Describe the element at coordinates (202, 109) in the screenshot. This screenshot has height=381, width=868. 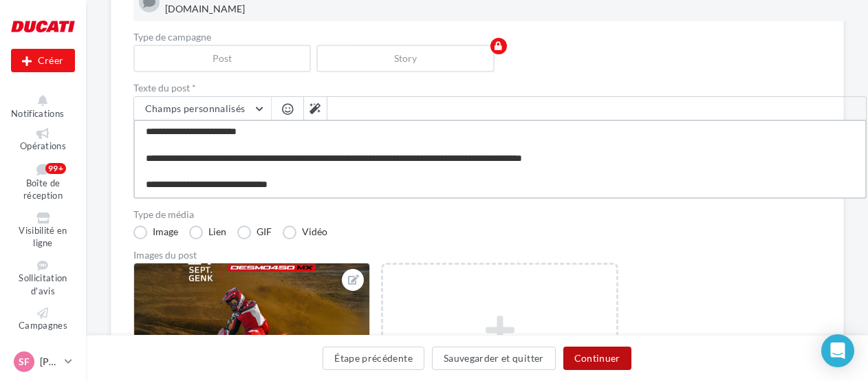
I see `button: Champs personnalisés` at that location.